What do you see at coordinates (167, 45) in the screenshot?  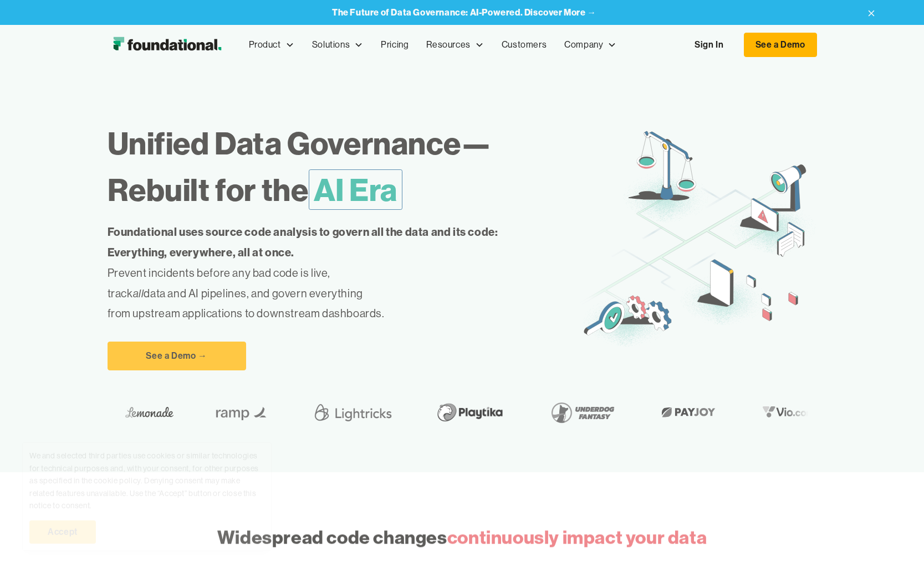 I see `a: home` at bounding box center [167, 45].